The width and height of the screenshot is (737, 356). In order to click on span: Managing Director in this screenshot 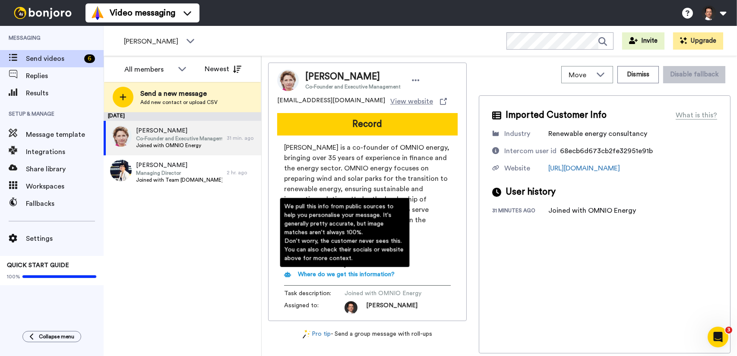, I will do `click(179, 173)`.